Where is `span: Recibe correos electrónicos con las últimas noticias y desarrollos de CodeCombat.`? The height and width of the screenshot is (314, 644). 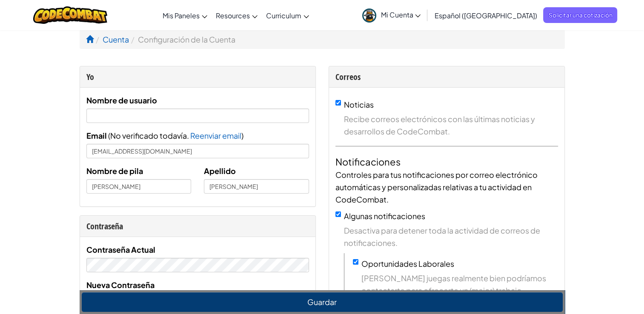
span: Recibe correos electrónicos con las últimas noticias y desarrollos de CodeCombat. is located at coordinates (451, 125).